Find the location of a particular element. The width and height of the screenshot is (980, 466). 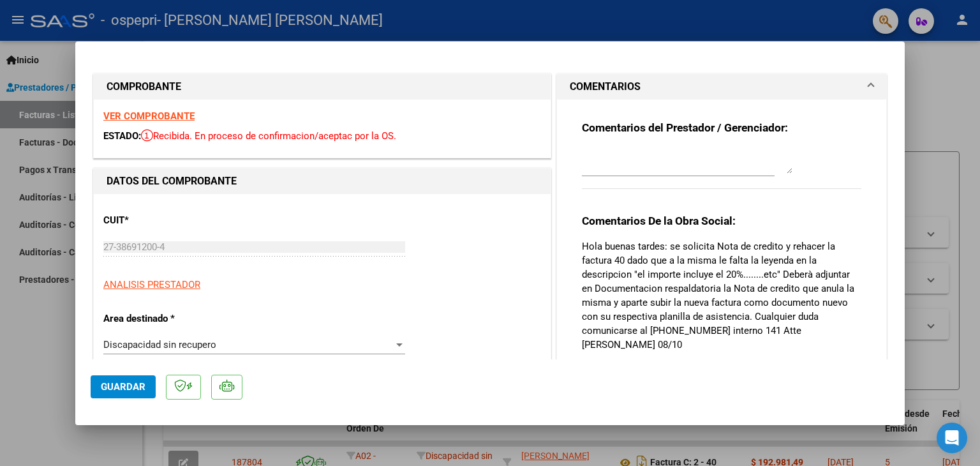

span: ANALISIS PRESTADOR is located at coordinates (152, 284).